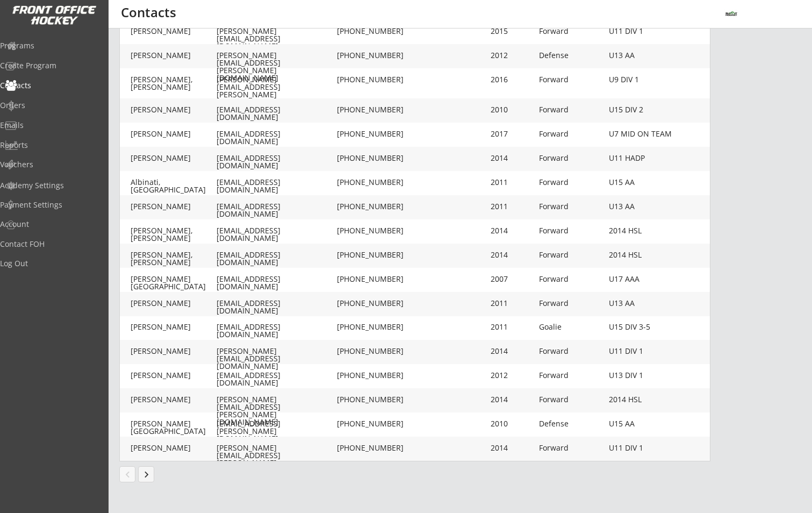 The width and height of the screenshot is (812, 513). What do you see at coordinates (641, 79) in the screenshot?
I see `div: U9 DIV 1` at bounding box center [641, 79].